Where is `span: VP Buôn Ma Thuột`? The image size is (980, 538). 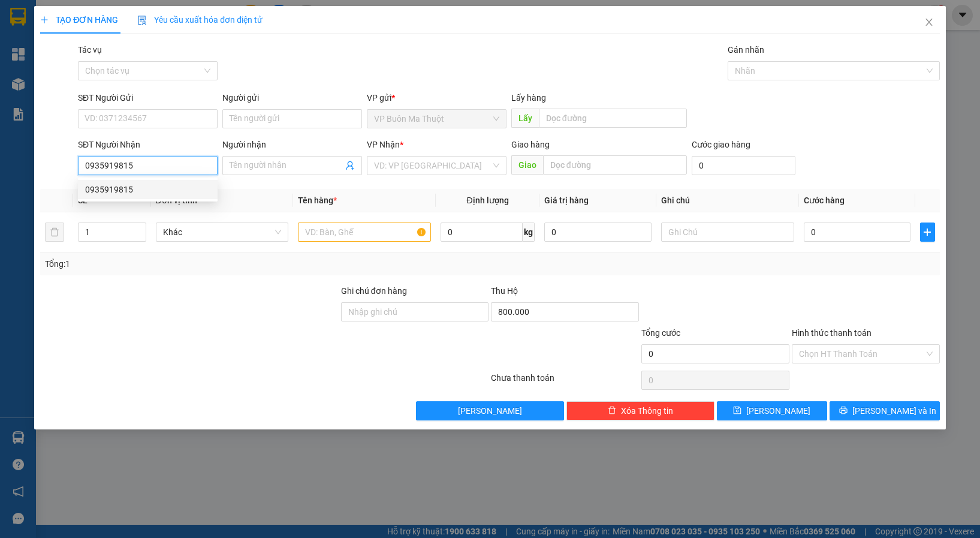 span: VP Buôn Ma Thuột is located at coordinates (436, 119).